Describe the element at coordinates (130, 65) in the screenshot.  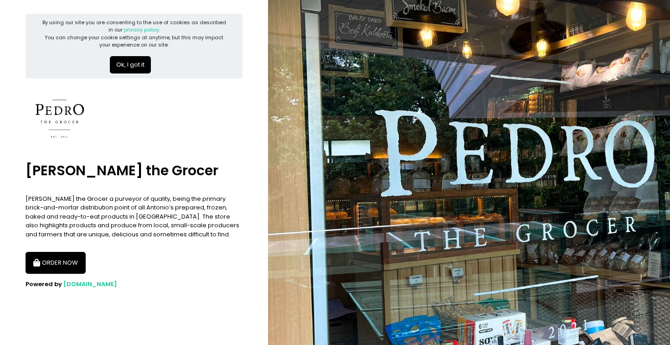
I see `button: Ok, I got it` at that location.